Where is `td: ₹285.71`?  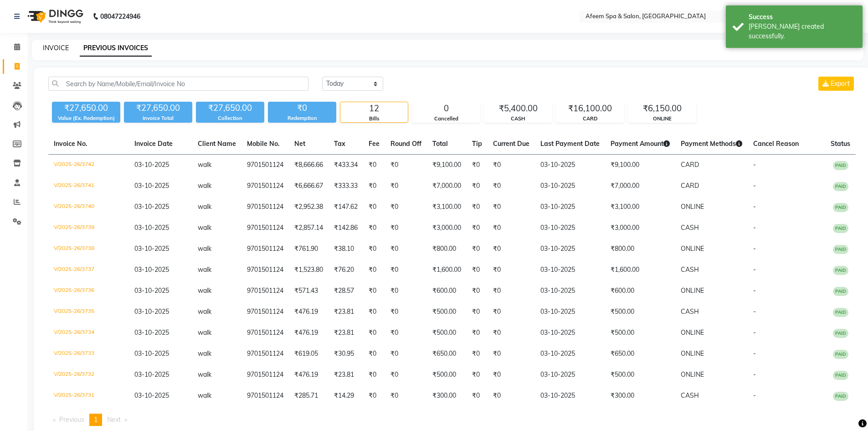
td: ₹285.71 is located at coordinates (308, 396).